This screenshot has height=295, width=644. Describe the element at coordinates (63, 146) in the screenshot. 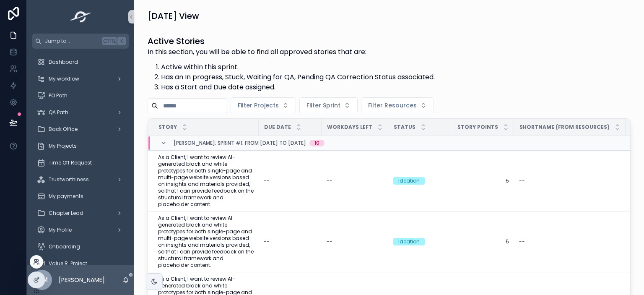

I see `span: My Projects` at that location.